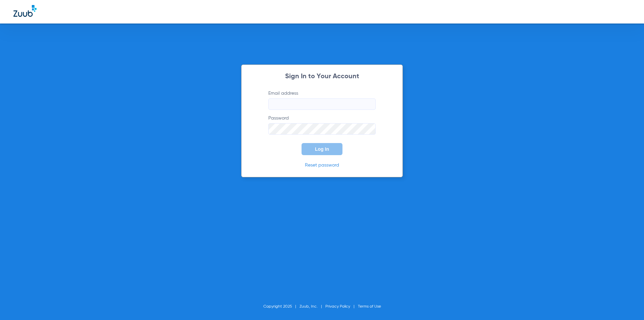 This screenshot has width=644, height=320. What do you see at coordinates (322, 104) in the screenshot?
I see `input: Email address` at bounding box center [322, 104].